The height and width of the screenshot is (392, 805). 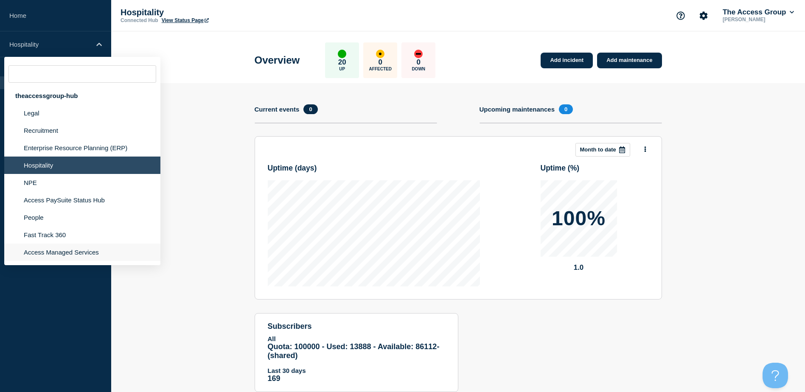 What do you see at coordinates (82, 113) in the screenshot?
I see `li: Legal` at bounding box center [82, 113].